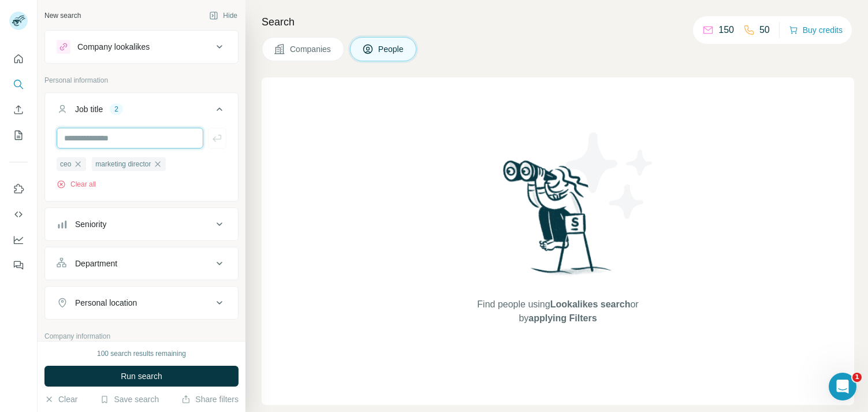  I want to click on button: Quick start, so click(19, 59).